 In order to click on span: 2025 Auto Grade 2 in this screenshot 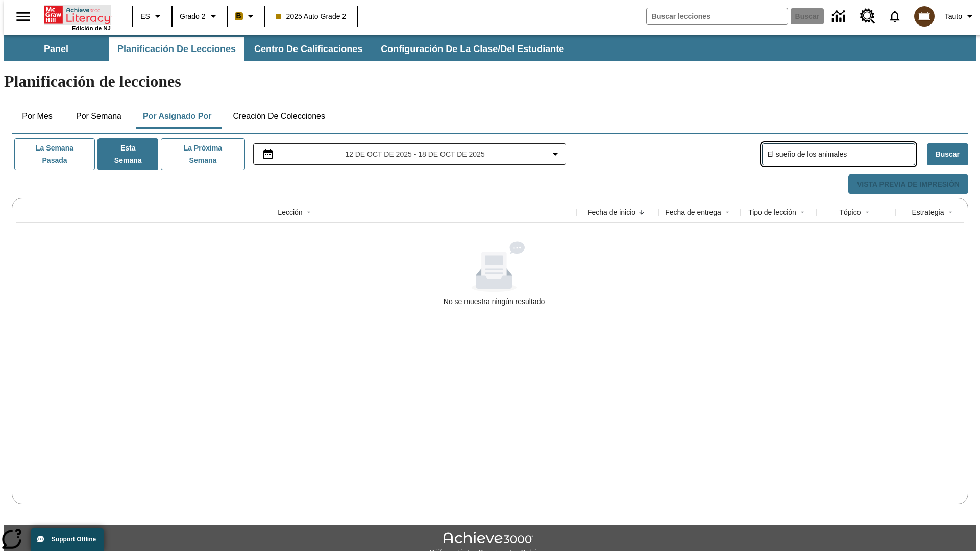, I will do `click(312, 17)`.